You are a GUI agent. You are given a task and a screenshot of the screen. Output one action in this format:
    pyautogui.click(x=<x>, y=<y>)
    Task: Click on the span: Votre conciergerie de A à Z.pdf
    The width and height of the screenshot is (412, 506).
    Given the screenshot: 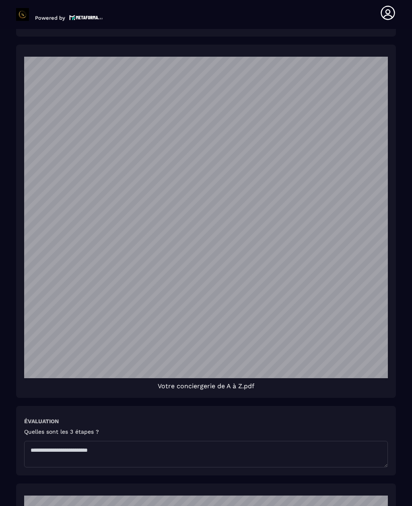 What is the action you would take?
    pyautogui.click(x=206, y=386)
    